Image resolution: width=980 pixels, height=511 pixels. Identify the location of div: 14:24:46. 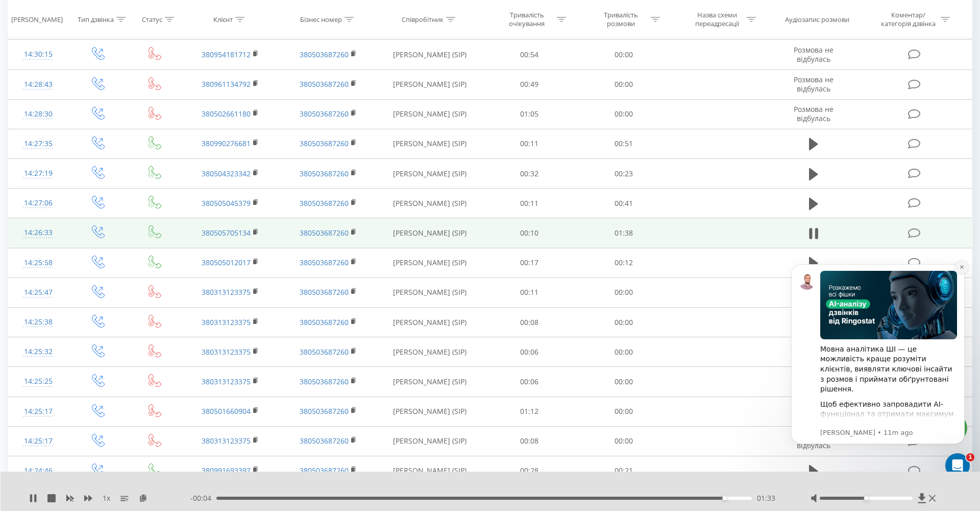
(38, 471).